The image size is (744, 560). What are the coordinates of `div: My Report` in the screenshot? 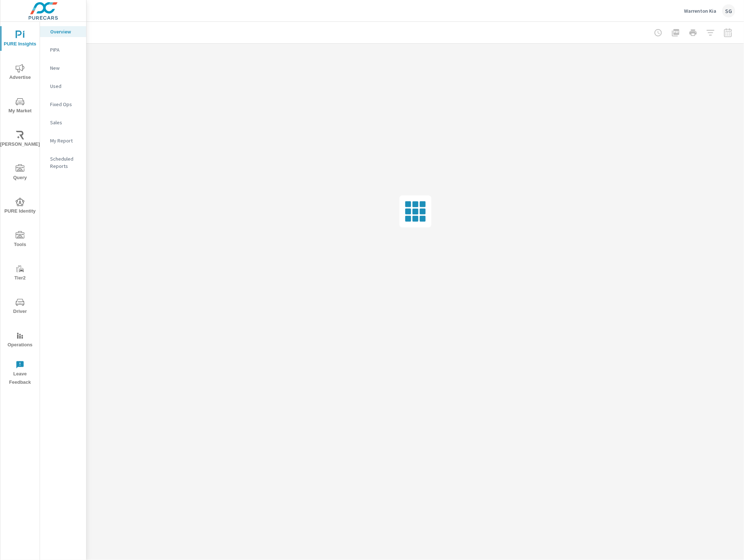 It's located at (62, 141).